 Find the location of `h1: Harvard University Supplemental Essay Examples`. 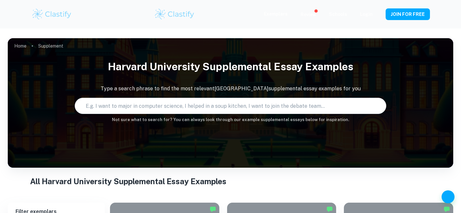

h1: Harvard University Supplemental Essay Examples is located at coordinates (230, 67).